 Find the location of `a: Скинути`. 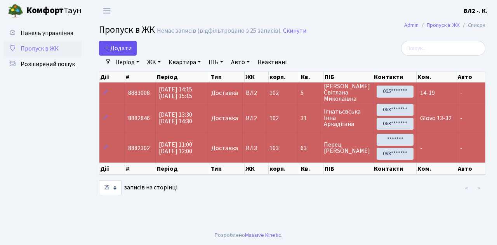

a: Скинути is located at coordinates (295, 31).